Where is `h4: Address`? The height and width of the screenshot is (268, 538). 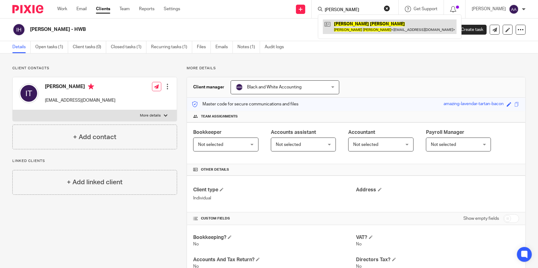 h4: Address is located at coordinates (438, 190).